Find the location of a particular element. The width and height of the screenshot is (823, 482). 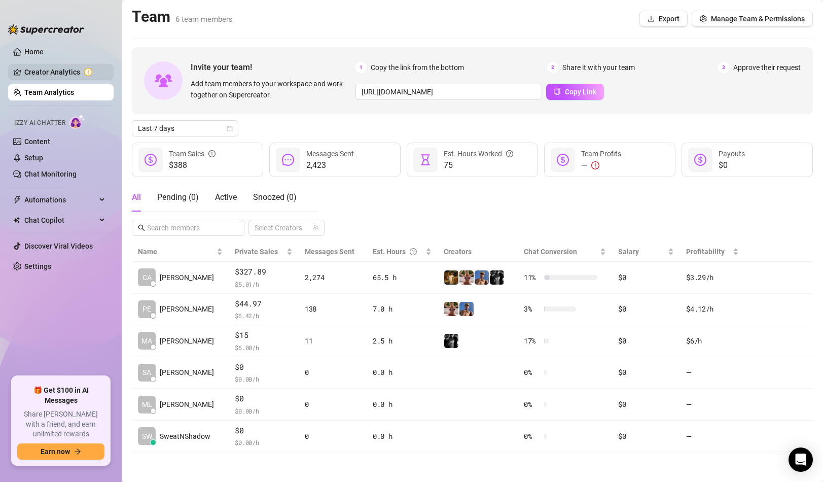

span: Messages Sent is located at coordinates (330, 252).